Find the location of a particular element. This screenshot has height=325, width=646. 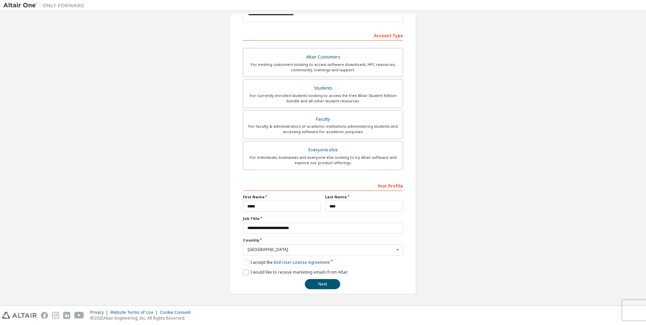

label: I accept the is located at coordinates (286, 262).